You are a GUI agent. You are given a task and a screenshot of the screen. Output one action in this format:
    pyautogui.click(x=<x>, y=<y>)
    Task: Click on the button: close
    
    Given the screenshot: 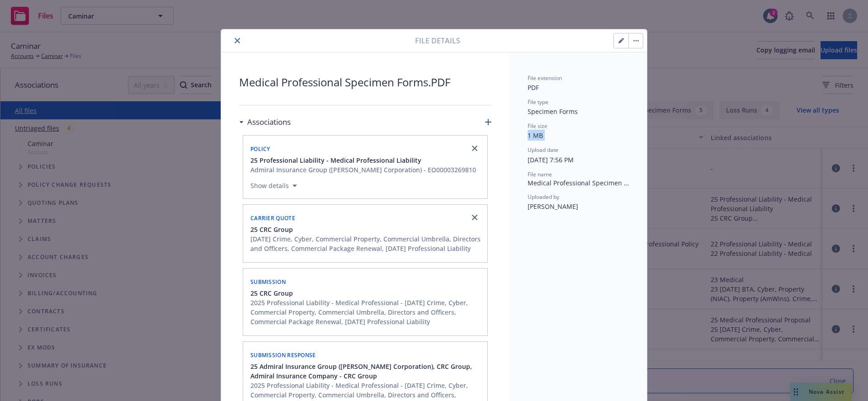 What is the action you would take?
    pyautogui.click(x=238, y=41)
    